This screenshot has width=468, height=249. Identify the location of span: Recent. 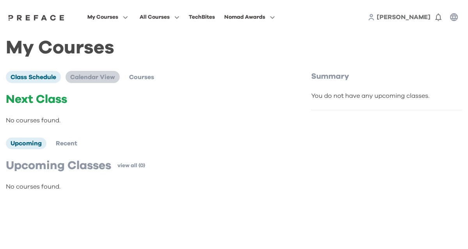
(66, 143).